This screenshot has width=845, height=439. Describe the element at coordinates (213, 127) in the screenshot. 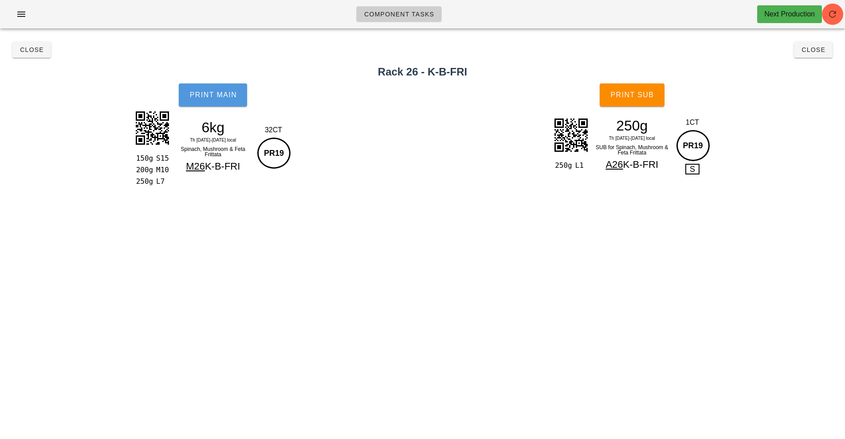

I see `div: 6kg` at that location.